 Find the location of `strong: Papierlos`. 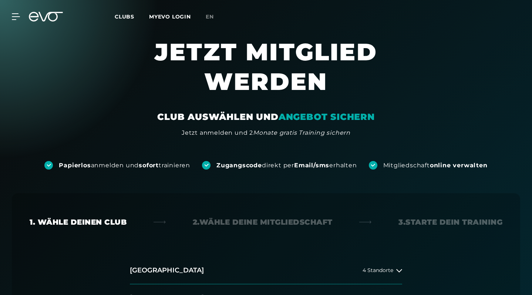

strong: Papierlos is located at coordinates (75, 165).